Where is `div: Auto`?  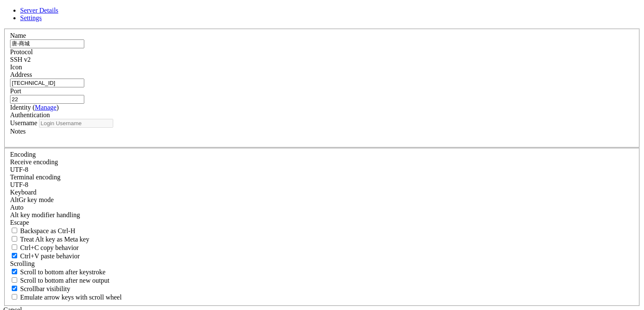
div: Auto is located at coordinates (322, 208).